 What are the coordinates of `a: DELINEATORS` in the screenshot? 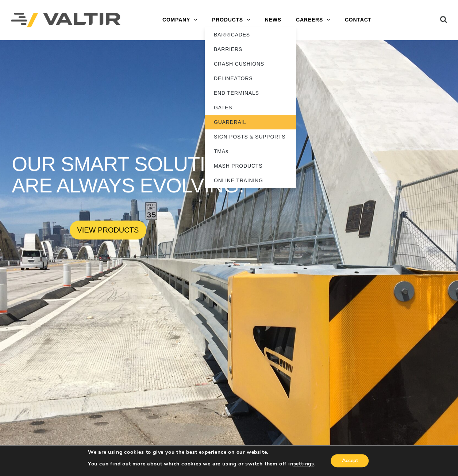 It's located at (250, 78).